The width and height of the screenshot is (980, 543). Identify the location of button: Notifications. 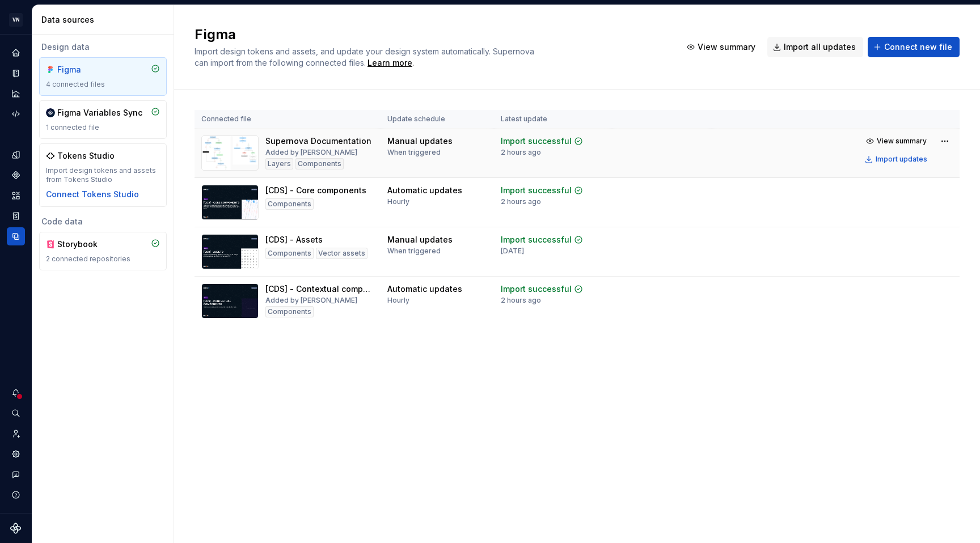
(16, 393).